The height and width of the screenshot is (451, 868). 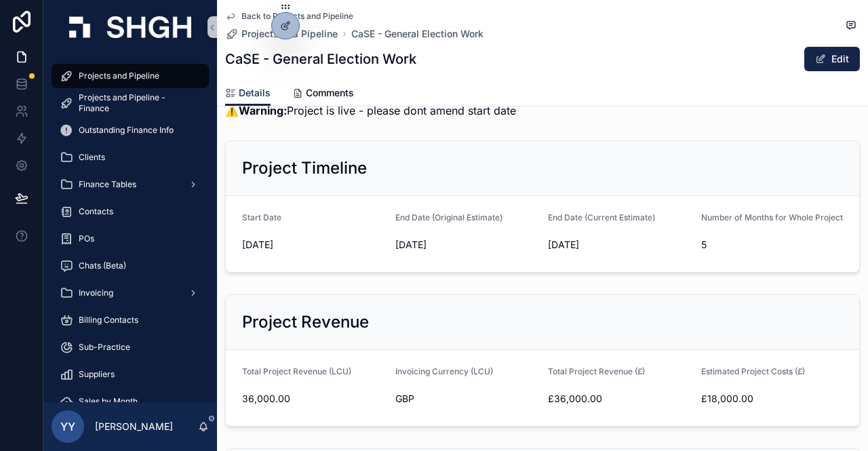 What do you see at coordinates (444, 371) in the screenshot?
I see `span: Invoicing Currency (LCU)` at bounding box center [444, 371].